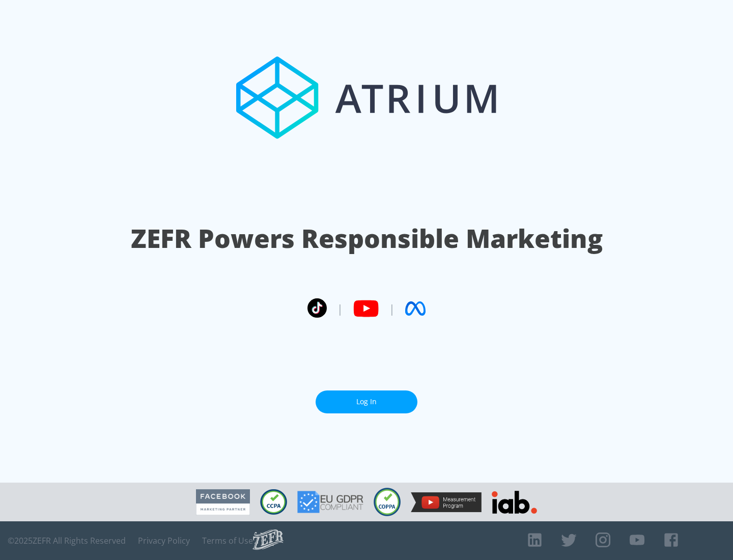 Image resolution: width=733 pixels, height=560 pixels. I want to click on img: GDPR Compliant, so click(330, 502).